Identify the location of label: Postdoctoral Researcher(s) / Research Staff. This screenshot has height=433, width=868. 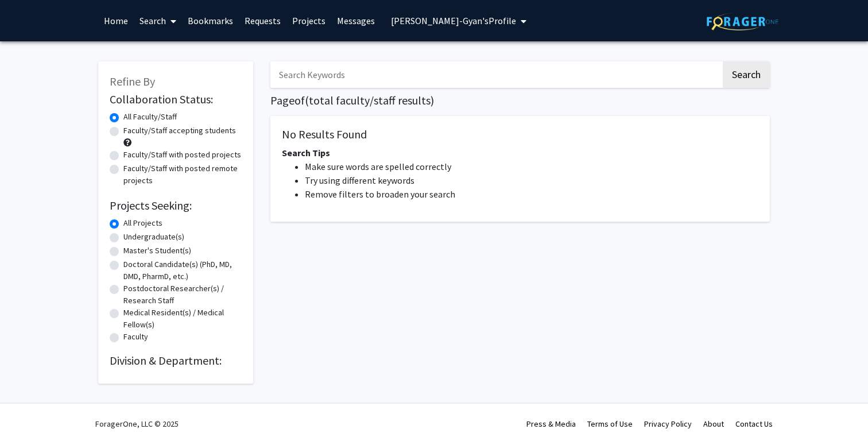
(183, 295).